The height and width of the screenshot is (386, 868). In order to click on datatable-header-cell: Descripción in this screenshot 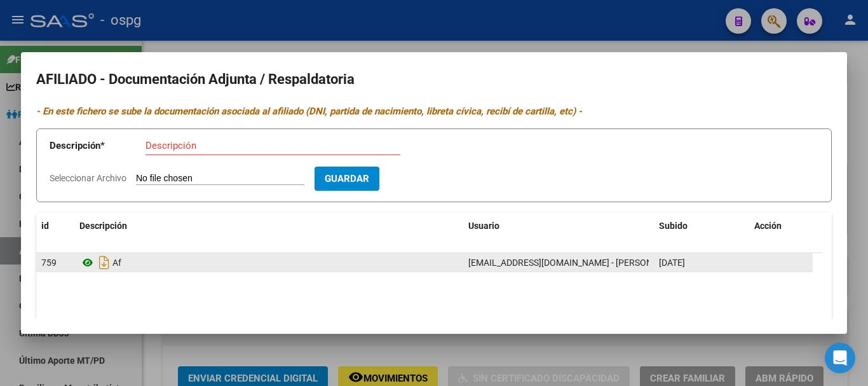, I will do `click(269, 226)`.